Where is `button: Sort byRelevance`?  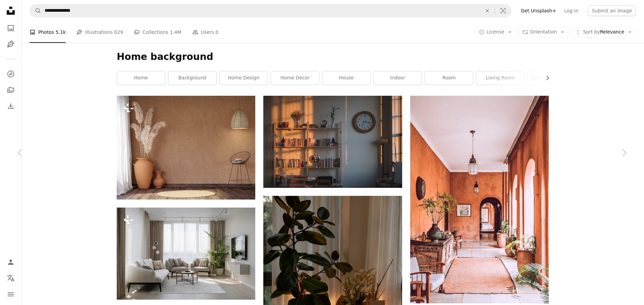 button: Sort byRelevance is located at coordinates (603, 32).